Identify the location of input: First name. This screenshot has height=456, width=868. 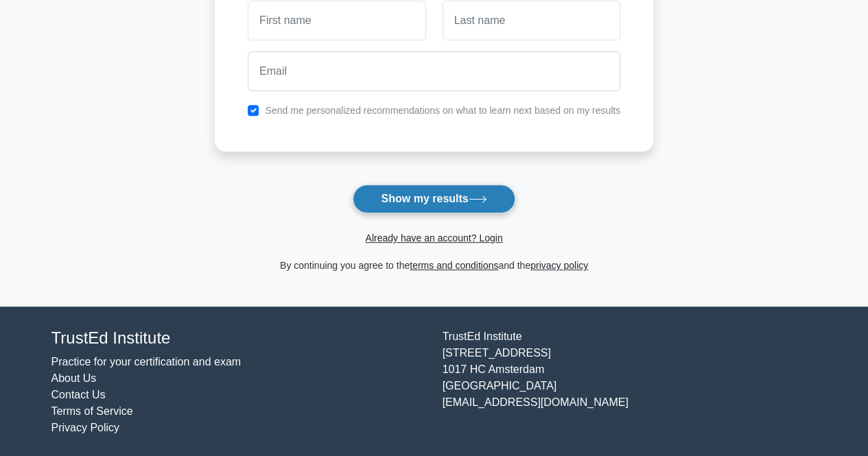
(336, 21).